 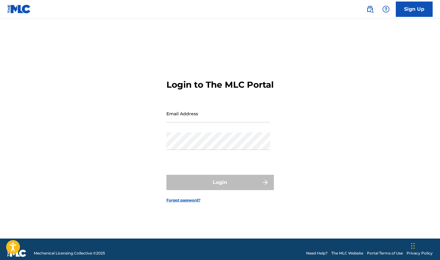 What do you see at coordinates (370, 9) in the screenshot?
I see `img: search` at bounding box center [370, 9].